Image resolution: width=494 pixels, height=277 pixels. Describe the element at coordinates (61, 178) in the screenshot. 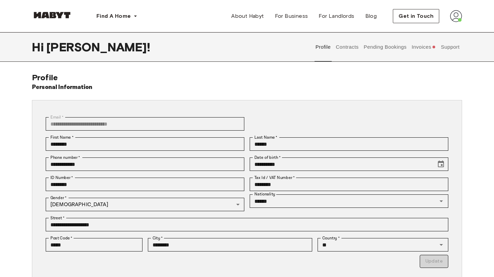

I see `label: ID Number` at that location.